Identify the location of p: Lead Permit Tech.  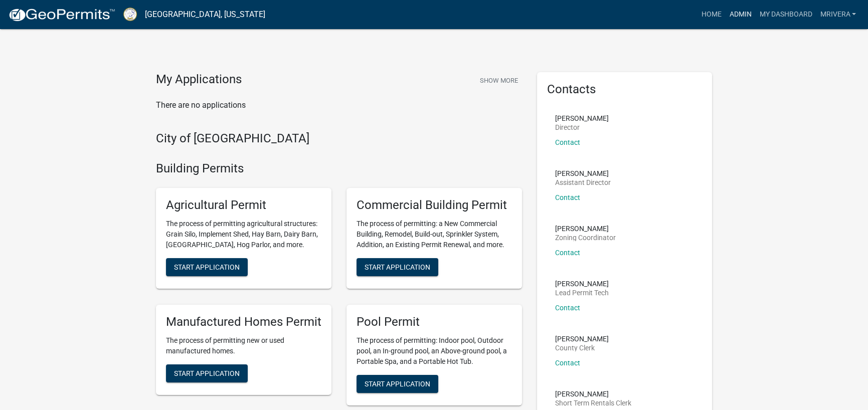
(582, 293).